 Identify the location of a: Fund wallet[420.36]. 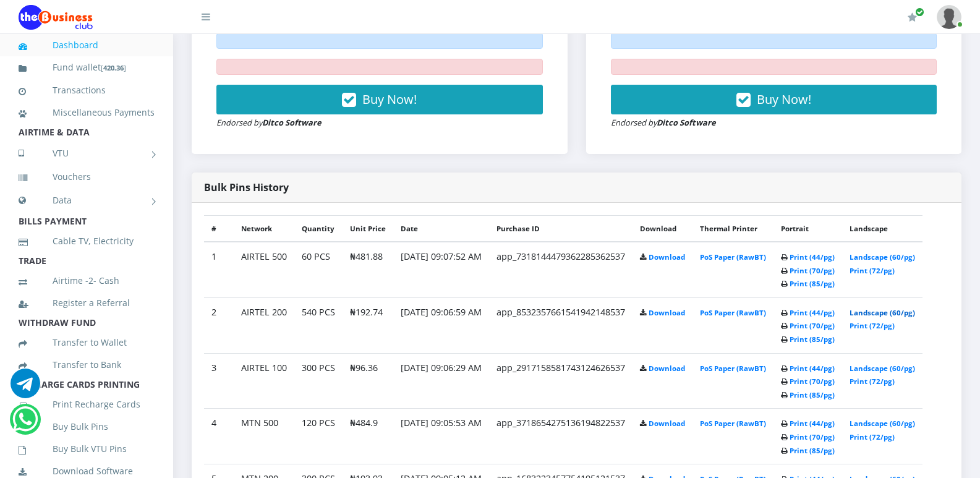
(86, 68).